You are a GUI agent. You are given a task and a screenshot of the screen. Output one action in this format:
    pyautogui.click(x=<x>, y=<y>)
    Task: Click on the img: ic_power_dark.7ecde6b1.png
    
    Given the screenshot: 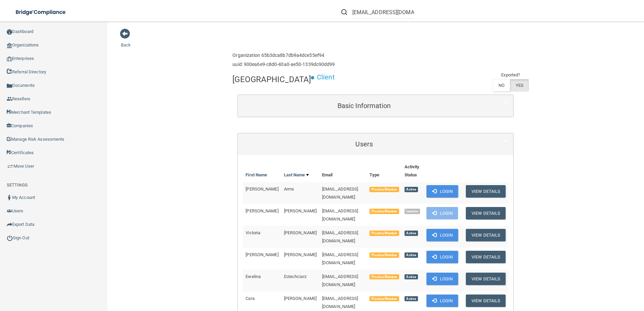 What is the action you would take?
    pyautogui.click(x=10, y=238)
    